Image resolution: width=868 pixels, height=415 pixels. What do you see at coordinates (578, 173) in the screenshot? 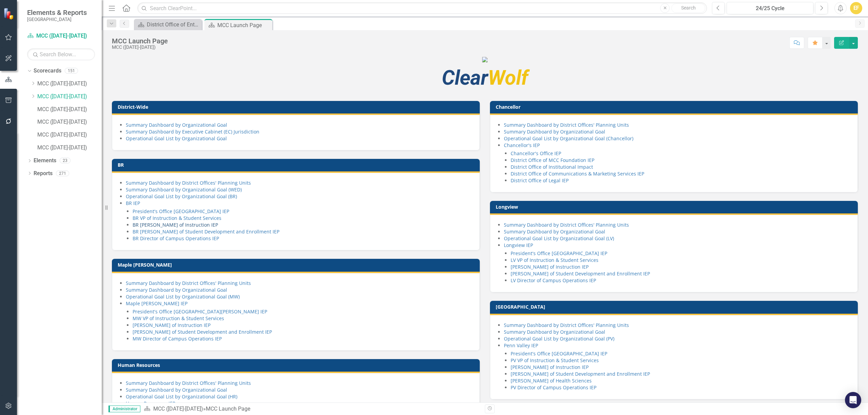
I see `a: District Office of Communications & Marketing Services IEP` at bounding box center [578, 173].